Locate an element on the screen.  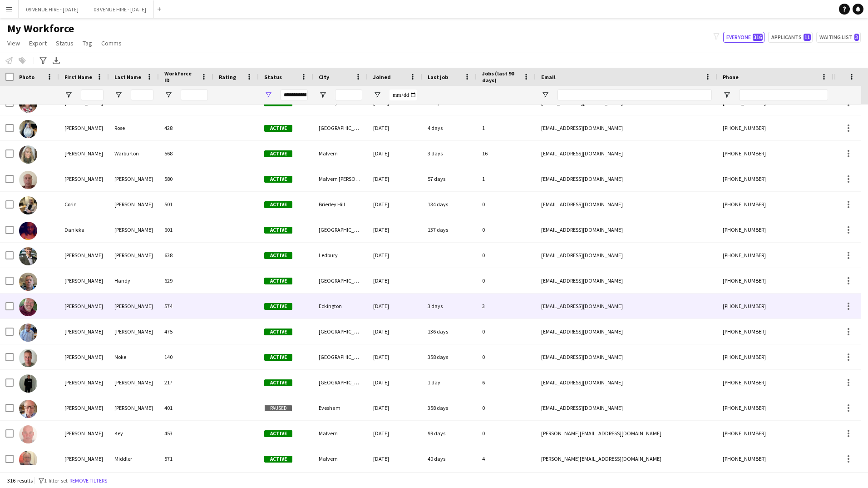
div: 16 is located at coordinates (506, 153).